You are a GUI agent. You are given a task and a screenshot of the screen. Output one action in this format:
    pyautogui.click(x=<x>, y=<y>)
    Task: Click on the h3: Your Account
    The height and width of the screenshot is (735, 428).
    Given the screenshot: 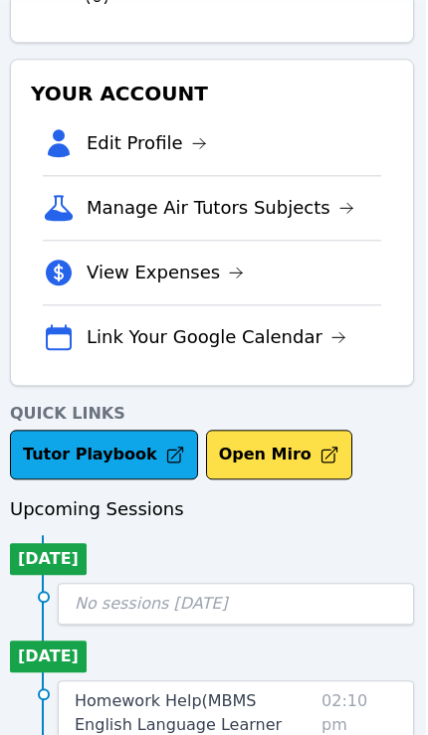 What is the action you would take?
    pyautogui.click(x=212, y=94)
    